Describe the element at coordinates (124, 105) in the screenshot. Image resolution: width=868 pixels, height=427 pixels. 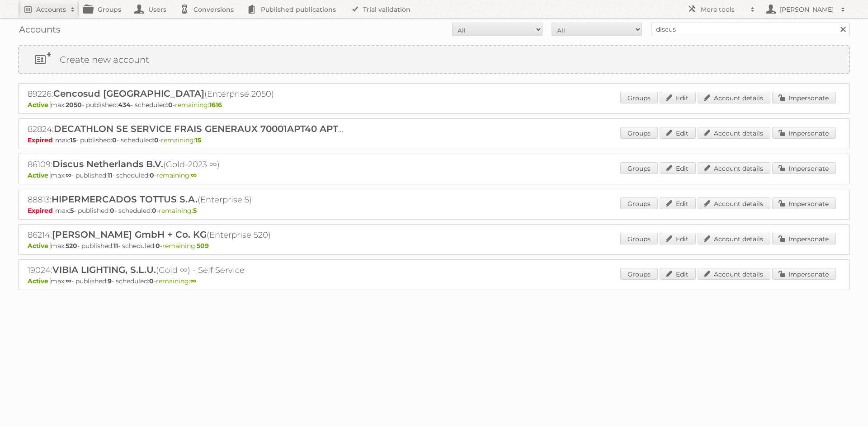
I see `strong: 434` at that location.